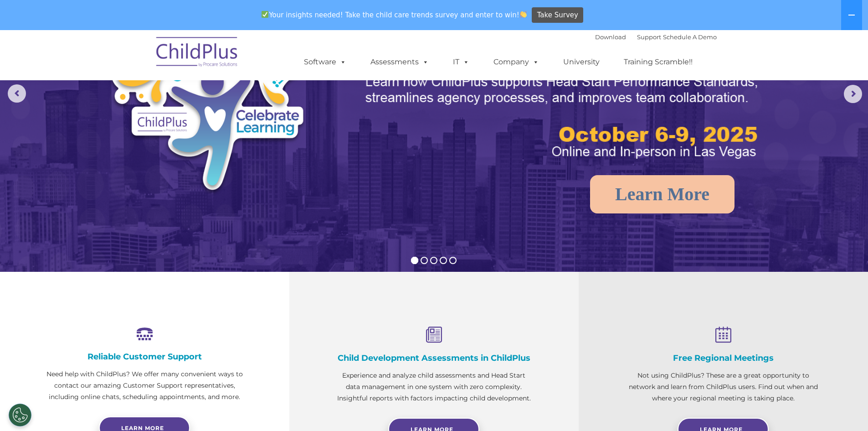 Image resolution: width=868 pixels, height=431 pixels. What do you see at coordinates (658, 62) in the screenshot?
I see `a: Training Scramble!!` at bounding box center [658, 62].